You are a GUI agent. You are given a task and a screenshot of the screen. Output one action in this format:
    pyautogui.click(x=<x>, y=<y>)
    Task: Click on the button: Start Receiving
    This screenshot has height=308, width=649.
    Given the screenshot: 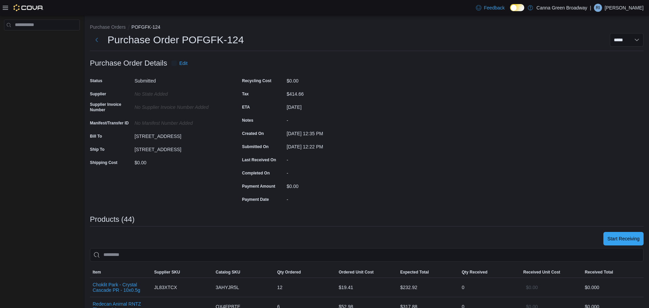 What is the action you would take?
    pyautogui.click(x=623, y=239)
    